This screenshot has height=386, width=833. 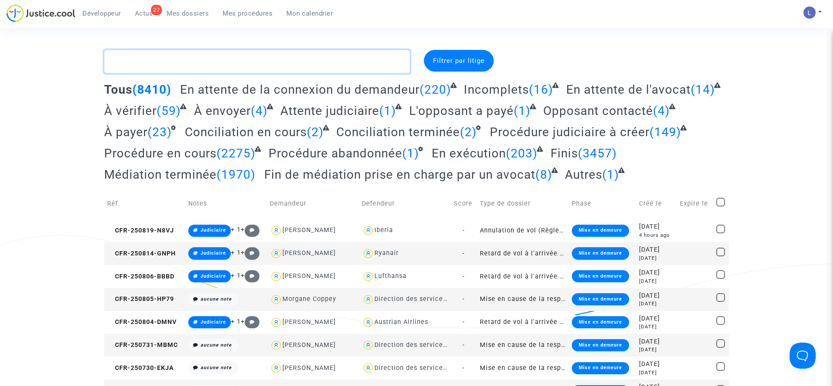 I want to click on a: 27Actus, so click(x=144, y=13).